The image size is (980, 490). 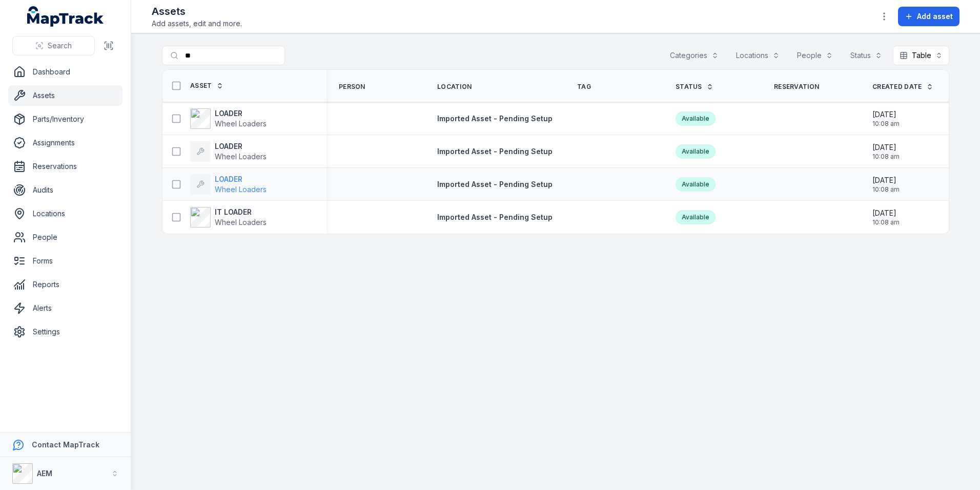 I want to click on a: Asset, so click(x=206, y=86).